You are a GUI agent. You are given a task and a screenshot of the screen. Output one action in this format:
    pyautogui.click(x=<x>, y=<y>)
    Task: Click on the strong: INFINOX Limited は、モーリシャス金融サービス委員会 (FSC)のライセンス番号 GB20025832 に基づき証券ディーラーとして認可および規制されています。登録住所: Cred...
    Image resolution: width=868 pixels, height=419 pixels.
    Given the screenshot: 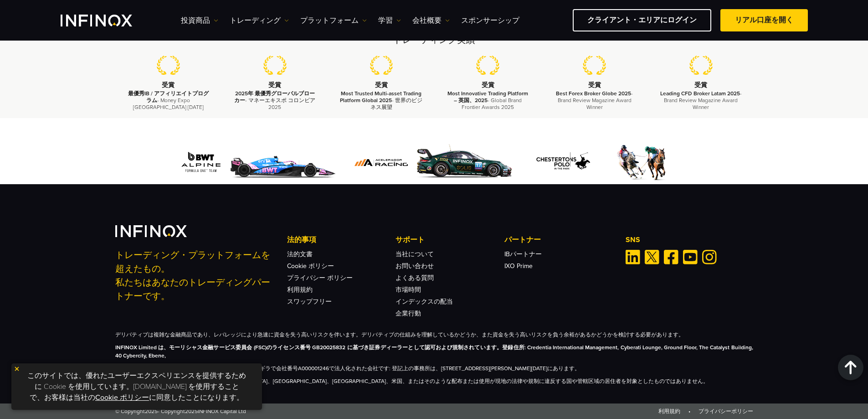 What is the action you would take?
    pyautogui.click(x=435, y=352)
    